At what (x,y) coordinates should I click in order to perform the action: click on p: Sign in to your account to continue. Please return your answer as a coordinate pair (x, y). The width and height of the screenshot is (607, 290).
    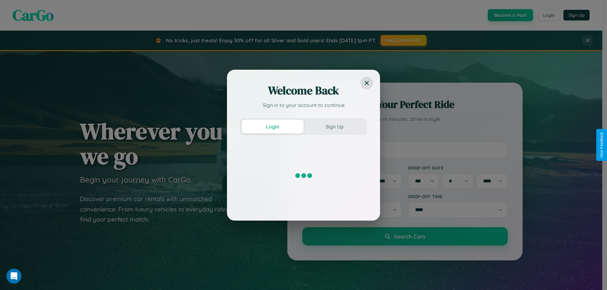
    Looking at the image, I should click on (303, 105).